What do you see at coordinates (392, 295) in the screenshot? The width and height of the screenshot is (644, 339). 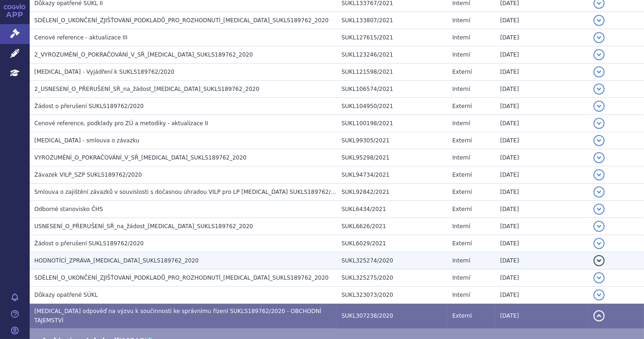 I see `td: SUKL323073/2020` at bounding box center [392, 295].